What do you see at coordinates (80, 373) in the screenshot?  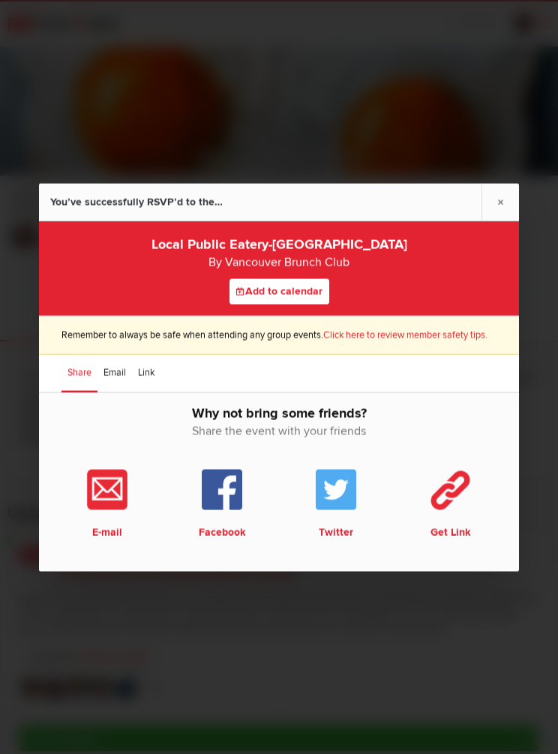 I see `a: Share` at bounding box center [80, 373].